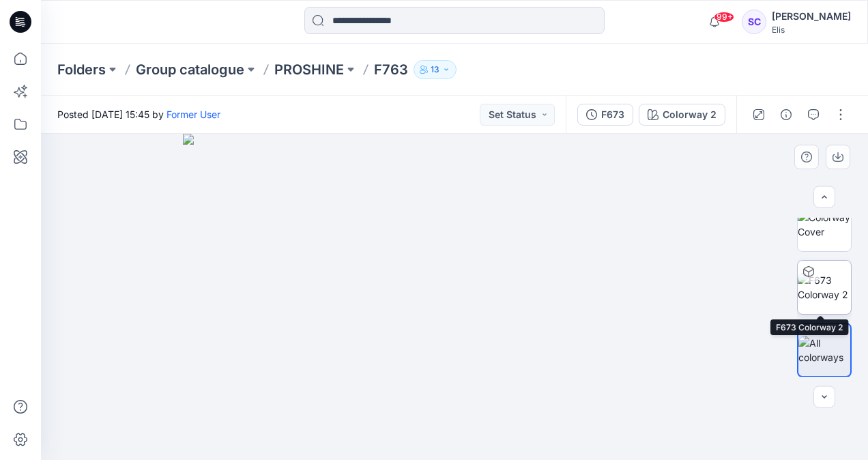 The width and height of the screenshot is (868, 460). Describe the element at coordinates (786, 115) in the screenshot. I see `button: Details` at that location.